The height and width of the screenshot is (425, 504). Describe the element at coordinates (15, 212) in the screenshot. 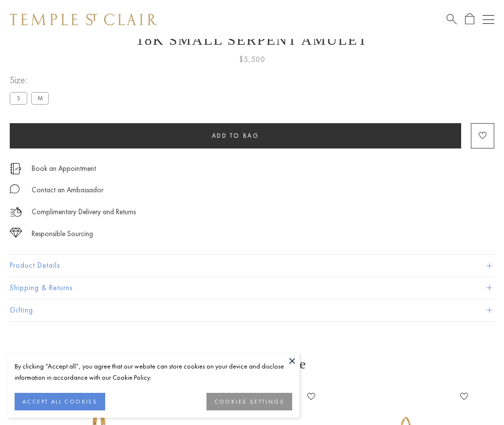

I see `img: icon_delivery.svg` at that location.